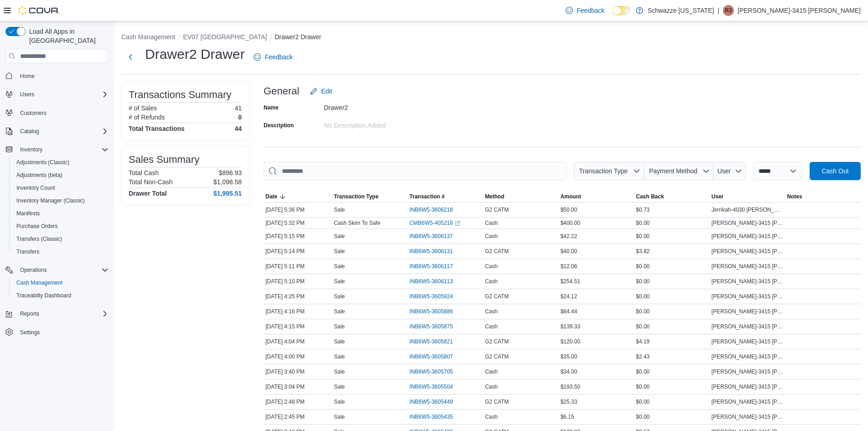  Describe the element at coordinates (195, 54) in the screenshot. I see `h1: Drawer2 Drawer` at that location.